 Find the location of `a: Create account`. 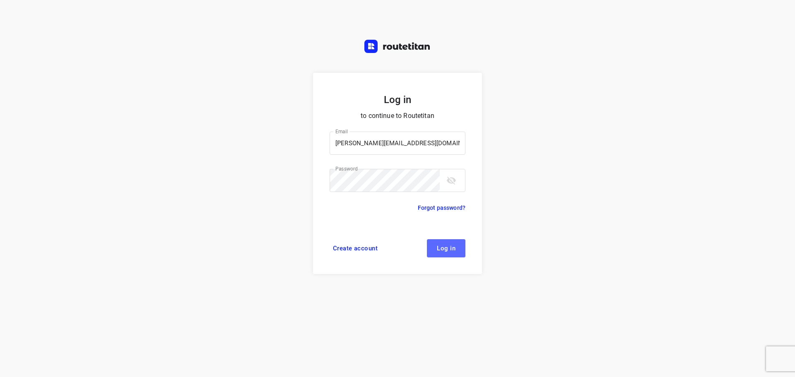

a: Create account is located at coordinates (355, 248).